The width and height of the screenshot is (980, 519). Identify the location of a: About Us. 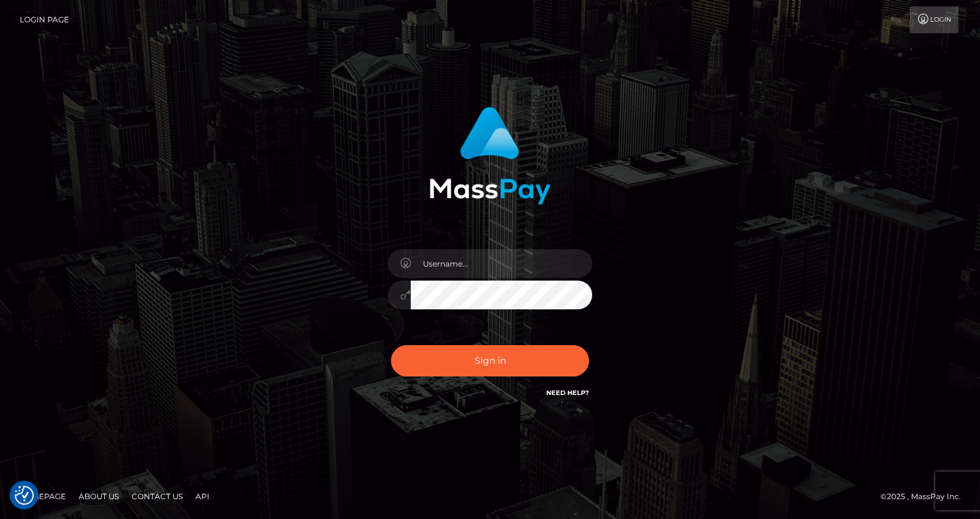
(99, 496).